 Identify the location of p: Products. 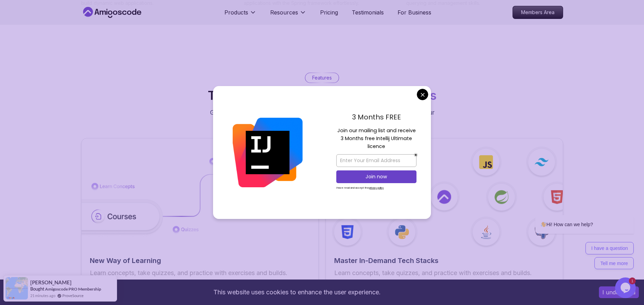
(236, 12).